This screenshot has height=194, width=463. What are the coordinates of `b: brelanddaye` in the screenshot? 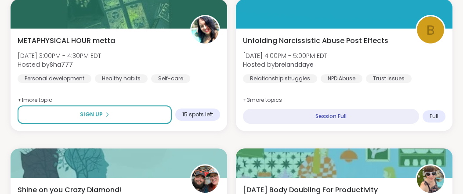 It's located at (295, 65).